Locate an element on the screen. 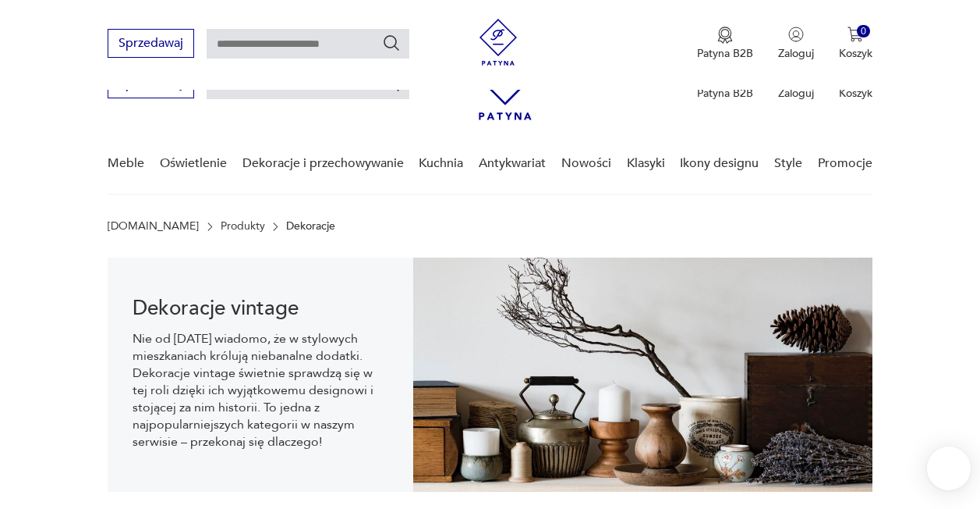 This screenshot has height=509, width=980. a: Klasyki is located at coordinates (646, 163).